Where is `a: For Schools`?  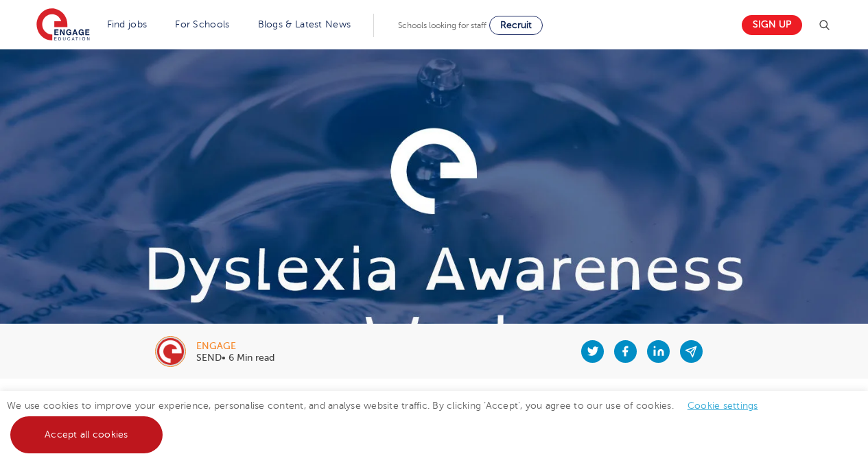 a: For Schools is located at coordinates (201, 24).